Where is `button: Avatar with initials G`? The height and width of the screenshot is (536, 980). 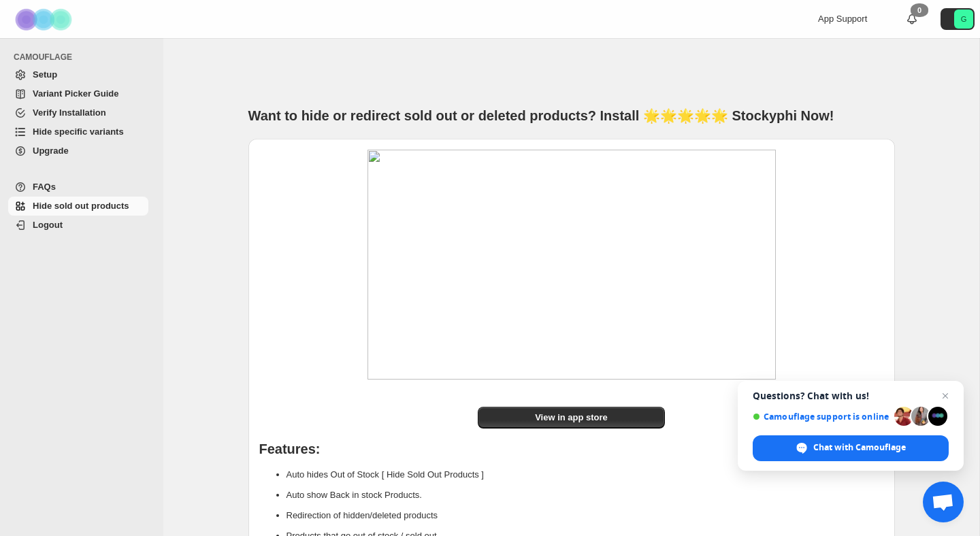
button: Avatar with initials G is located at coordinates (958, 19).